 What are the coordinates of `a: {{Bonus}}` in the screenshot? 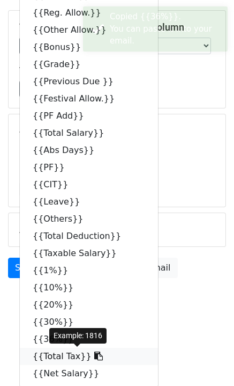 It's located at (89, 47).